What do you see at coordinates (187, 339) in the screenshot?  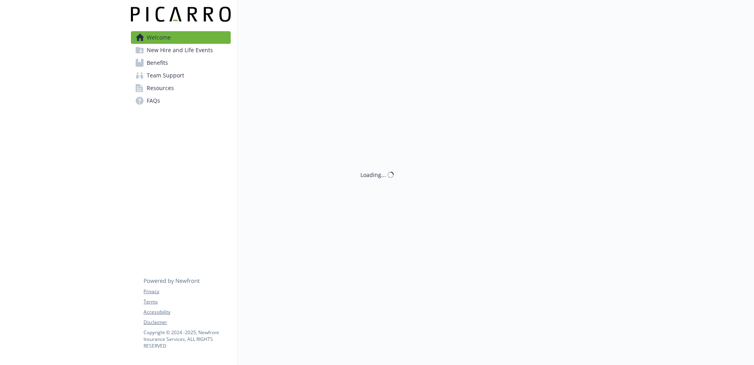 I see `p: Copyright © 2024 - 2025 , Newfront Insurance Services, ALL RIGHTS RESERVED` at bounding box center [187, 339].